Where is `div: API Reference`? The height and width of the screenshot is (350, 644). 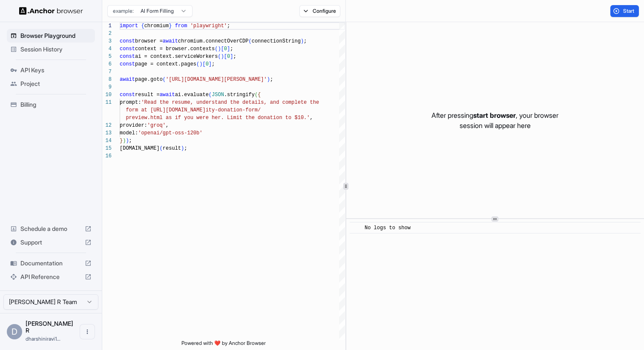
div: API Reference is located at coordinates (51, 277).